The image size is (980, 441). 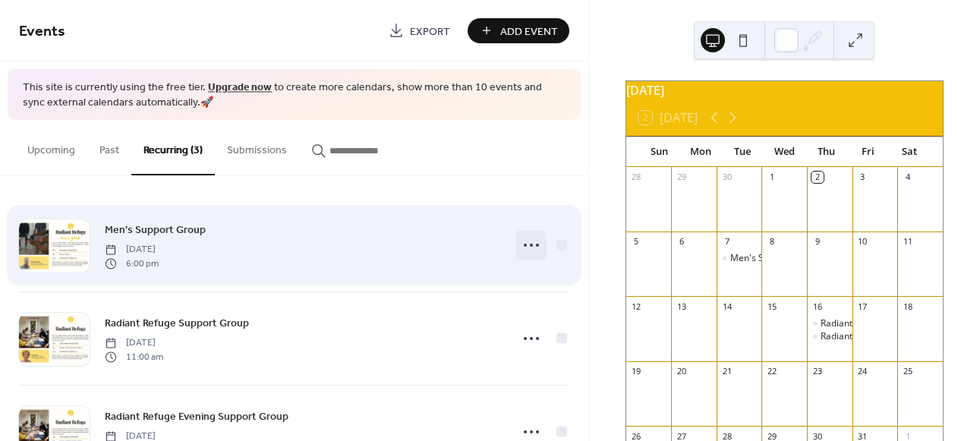 I want to click on div: 13, so click(x=681, y=306).